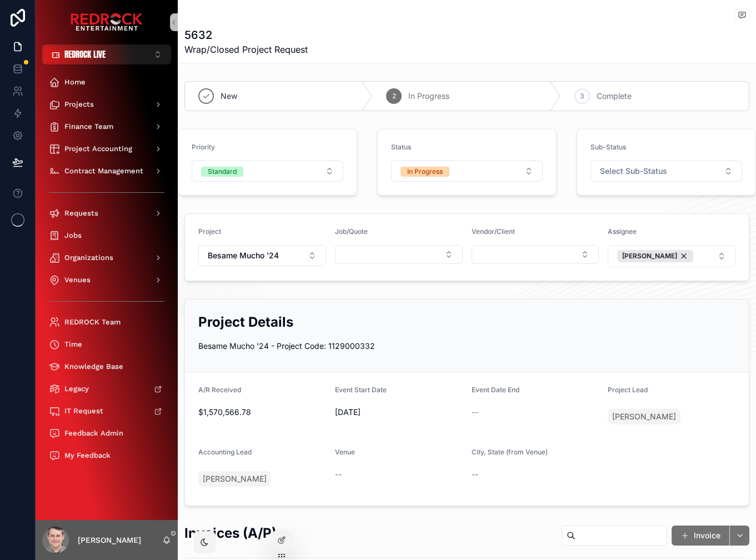 Image resolution: width=756 pixels, height=560 pixels. What do you see at coordinates (614, 96) in the screenshot?
I see `span: Complete` at bounding box center [614, 96].